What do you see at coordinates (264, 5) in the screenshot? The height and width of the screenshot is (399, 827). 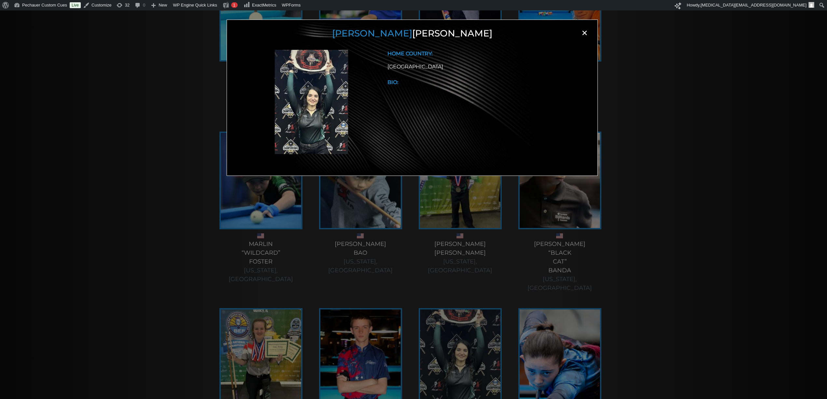 I see `span: ExactMetrics` at bounding box center [264, 5].